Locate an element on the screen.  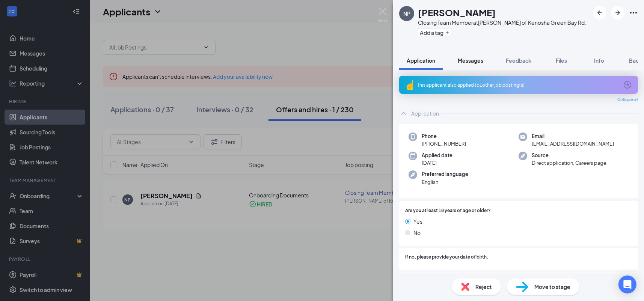
span: Reject is located at coordinates (484, 287).